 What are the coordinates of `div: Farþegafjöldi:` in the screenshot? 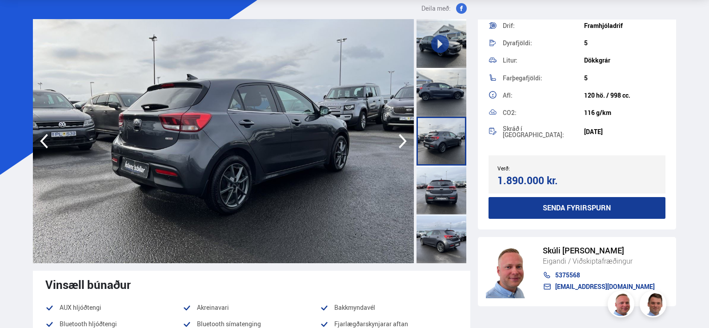 It's located at (543, 78).